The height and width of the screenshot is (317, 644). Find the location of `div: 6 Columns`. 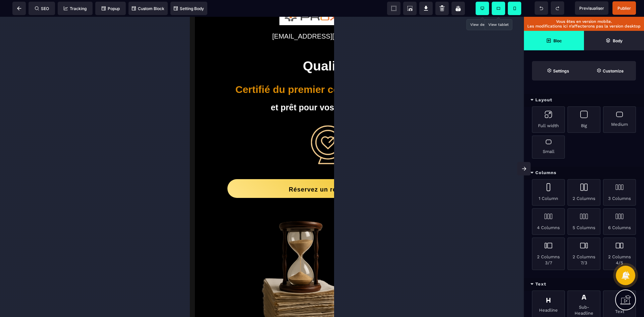

div: 6 Columns is located at coordinates (619, 222).